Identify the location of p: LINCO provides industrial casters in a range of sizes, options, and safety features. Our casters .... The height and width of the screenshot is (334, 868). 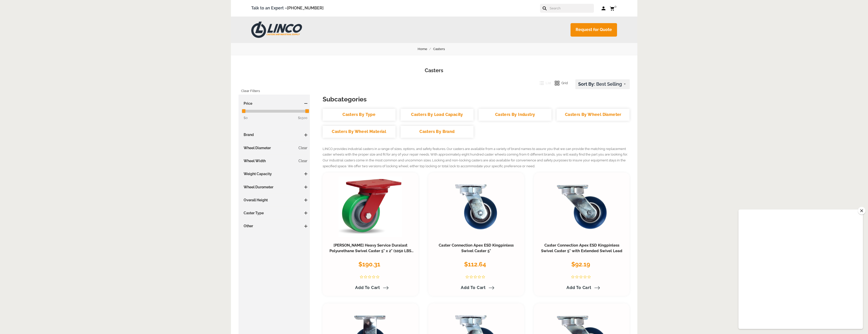
(476, 158).